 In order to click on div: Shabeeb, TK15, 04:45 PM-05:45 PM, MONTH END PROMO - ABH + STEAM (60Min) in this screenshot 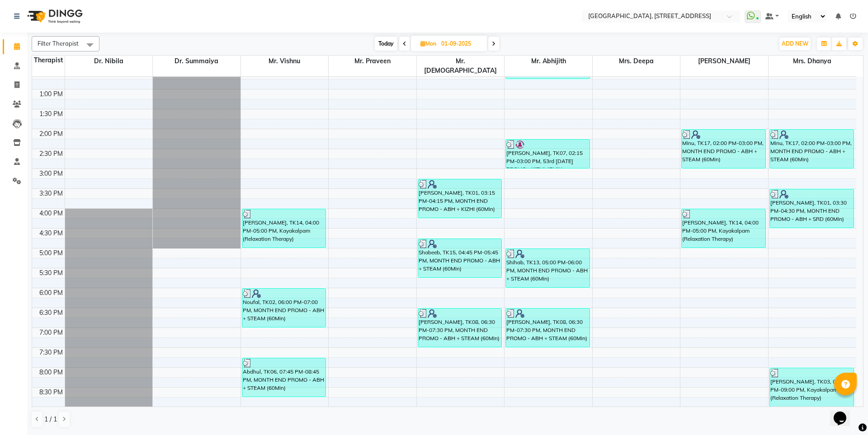, I will do `click(460, 258)`.